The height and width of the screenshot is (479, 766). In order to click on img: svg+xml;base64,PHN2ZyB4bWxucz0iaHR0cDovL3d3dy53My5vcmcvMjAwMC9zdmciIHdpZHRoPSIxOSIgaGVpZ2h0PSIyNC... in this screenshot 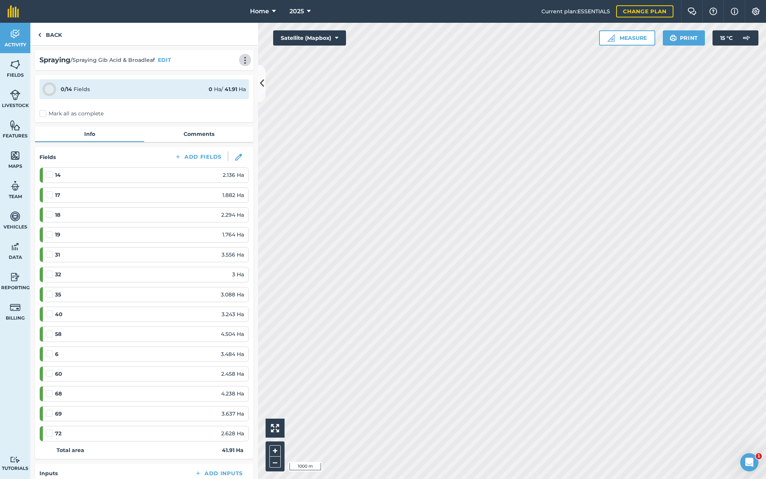, I will do `click(673, 38)`.